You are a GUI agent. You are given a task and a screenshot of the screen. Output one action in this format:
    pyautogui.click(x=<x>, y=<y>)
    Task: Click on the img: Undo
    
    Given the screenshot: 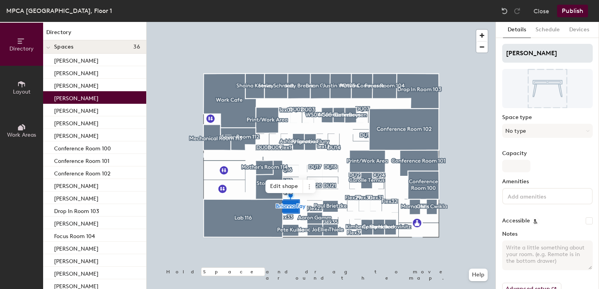 What is the action you would take?
    pyautogui.click(x=504, y=11)
    